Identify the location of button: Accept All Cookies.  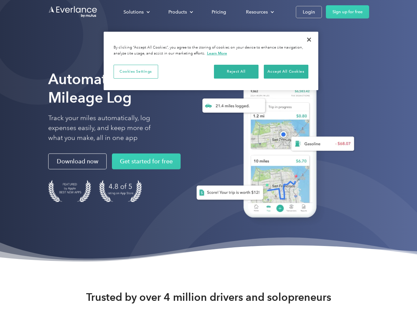
(286, 72).